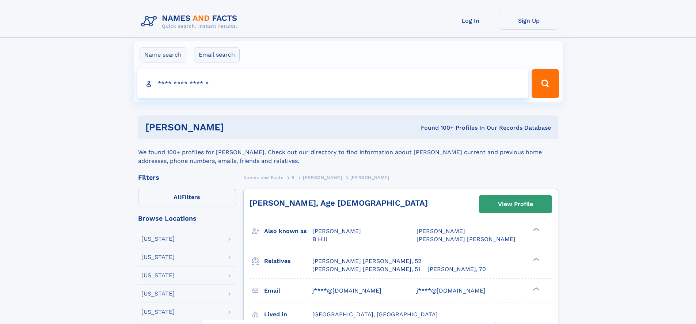 The height and width of the screenshot is (324, 696). What do you see at coordinates (515, 204) in the screenshot?
I see `div: View Profile` at bounding box center [515, 204].